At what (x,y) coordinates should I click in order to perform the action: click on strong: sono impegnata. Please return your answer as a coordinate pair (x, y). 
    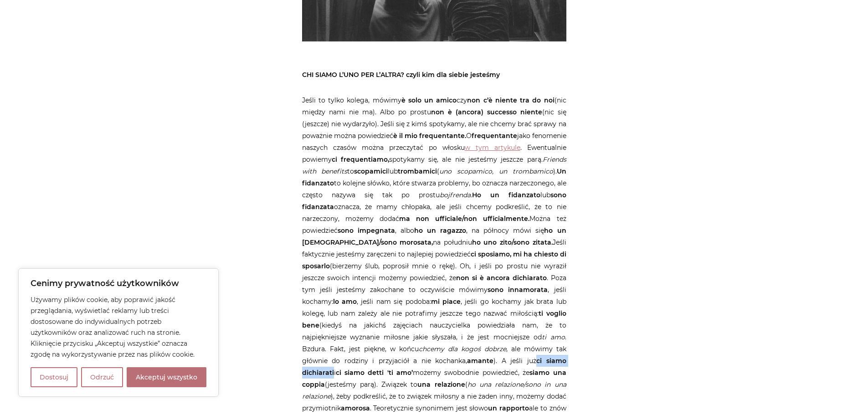
    Looking at the image, I should click on (366, 230).